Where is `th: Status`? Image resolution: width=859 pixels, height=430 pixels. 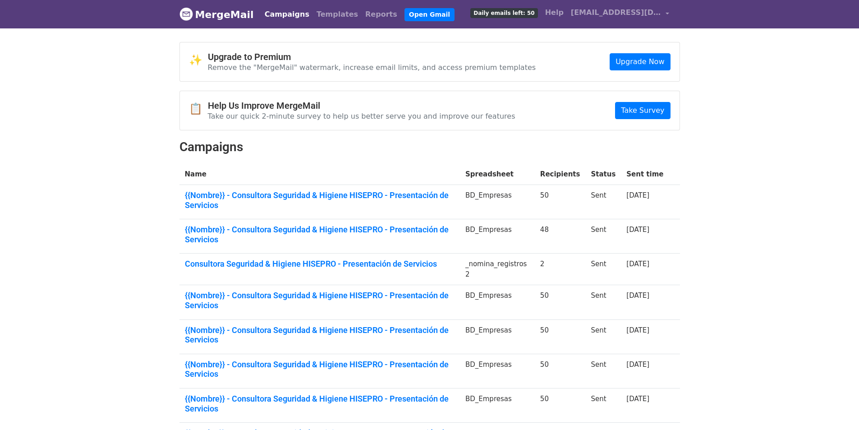 th: Status is located at coordinates (603, 174).